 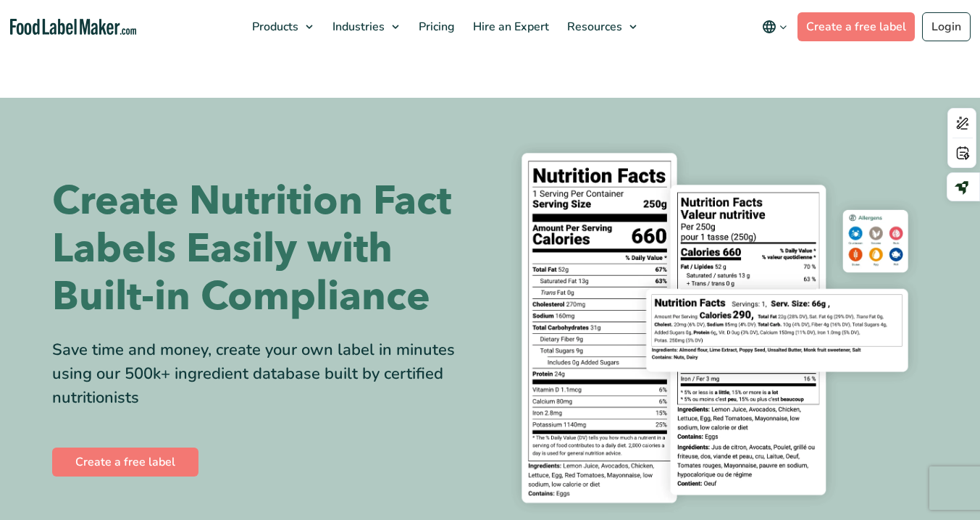 What do you see at coordinates (594, 26) in the screenshot?
I see `span: Resources` at bounding box center [594, 26].